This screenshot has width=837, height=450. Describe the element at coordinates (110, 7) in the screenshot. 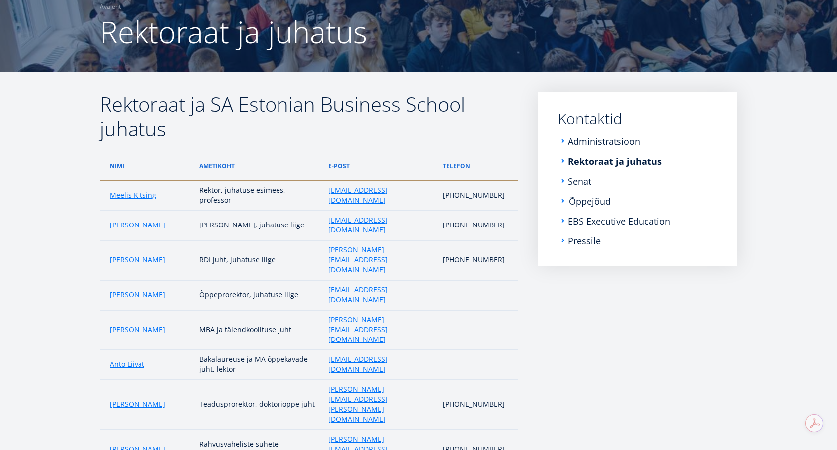

I see `a: Avaleht` at that location.